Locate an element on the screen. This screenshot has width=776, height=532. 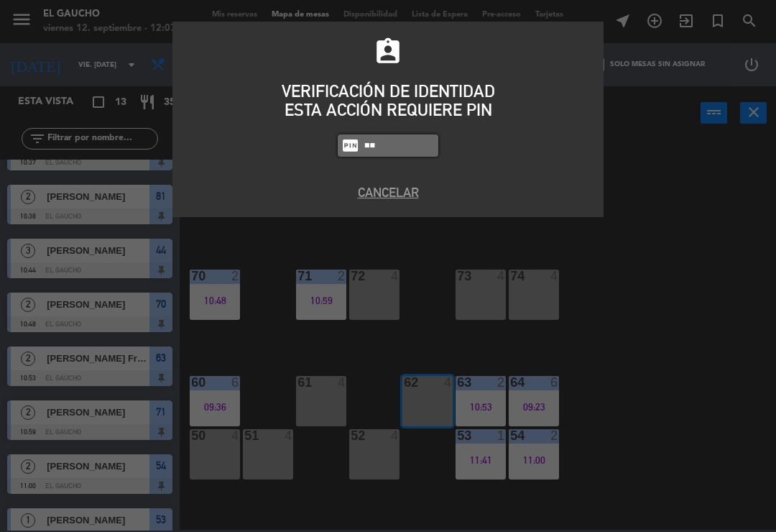
i: fiber_pin is located at coordinates (350, 145).